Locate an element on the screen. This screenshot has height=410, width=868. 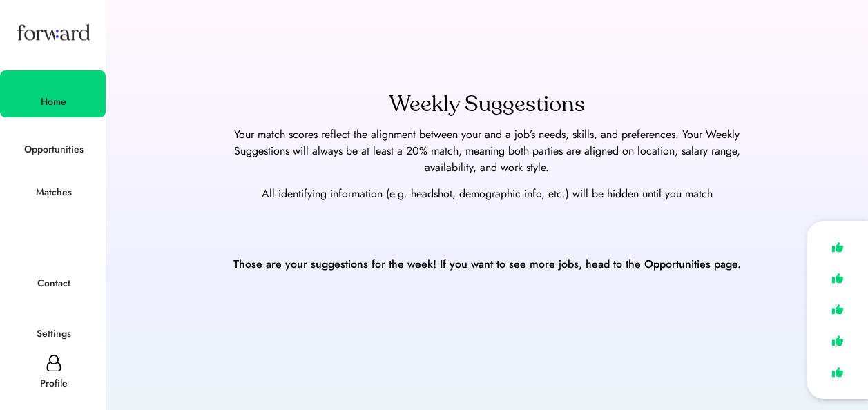
div: Those are your suggestions for the week! If you want to see more jobs, head to the Opportunities ... is located at coordinates (487, 264).